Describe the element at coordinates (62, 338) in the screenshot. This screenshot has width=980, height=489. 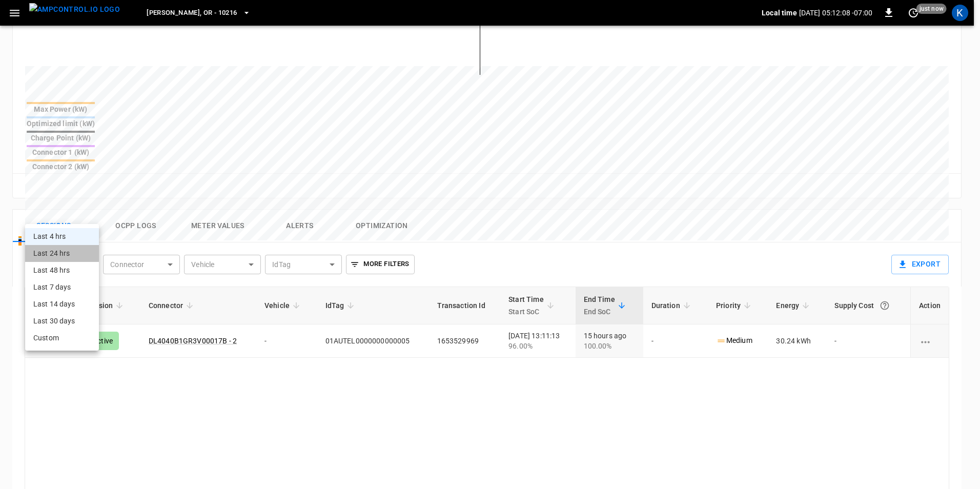
I see `li: Custom` at that location.